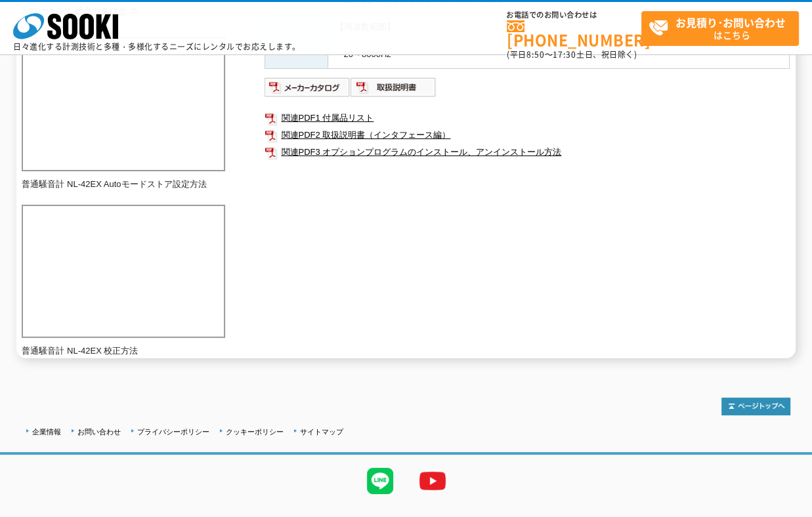 The image size is (812, 517). Describe the element at coordinates (536, 55) in the screenshot. I see `span: 8:50` at that location.